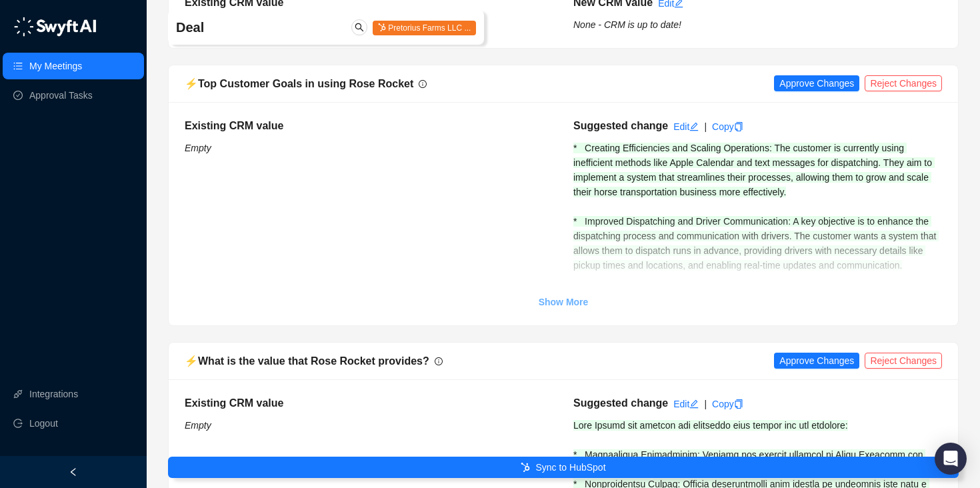  What do you see at coordinates (261, 28) in the screenshot?
I see `h4: Deal` at bounding box center [261, 28].